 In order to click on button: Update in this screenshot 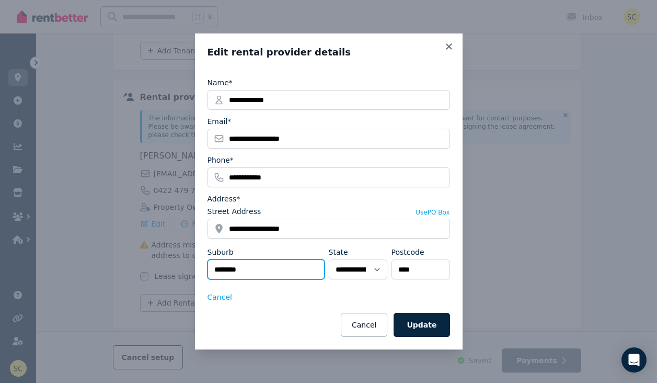, I will do `click(421, 325)`.